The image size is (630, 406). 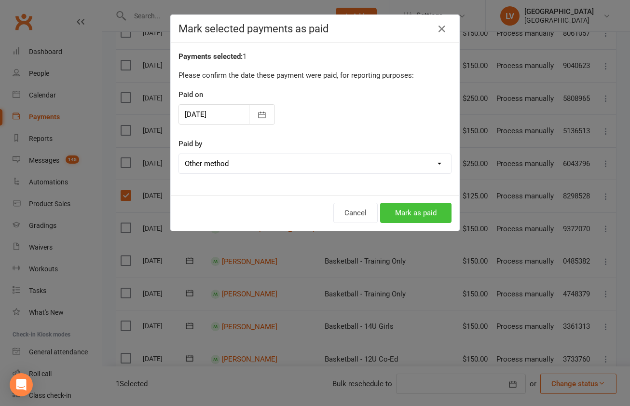 I want to click on button: Cancel, so click(x=355, y=213).